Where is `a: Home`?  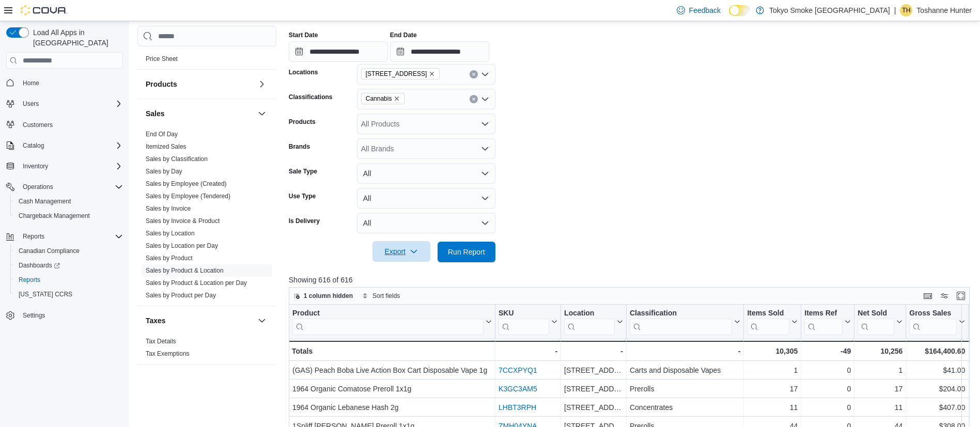
a: Home is located at coordinates (31, 83).